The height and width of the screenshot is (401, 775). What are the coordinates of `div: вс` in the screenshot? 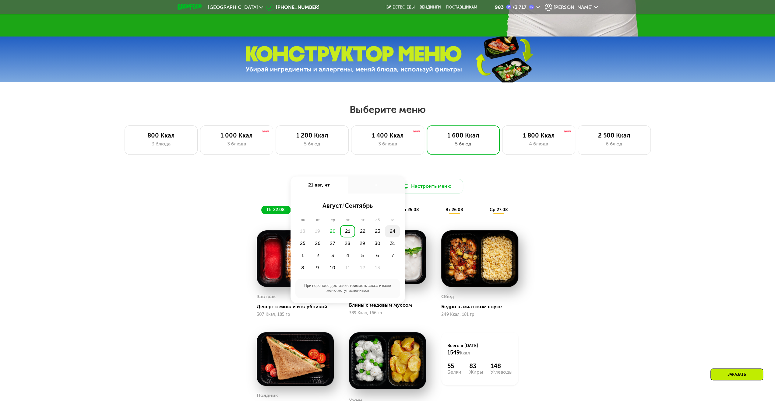 It's located at (393, 221).